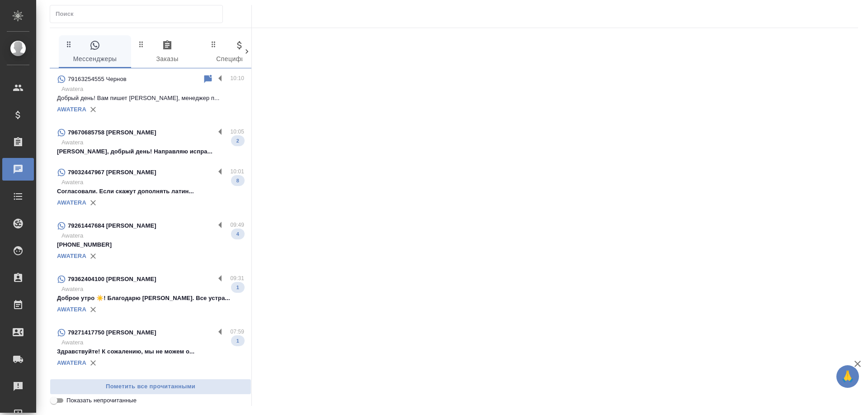 Image resolution: width=868 pixels, height=415 pixels. Describe the element at coordinates (237, 278) in the screenshot. I see `p: 09:31` at that location.